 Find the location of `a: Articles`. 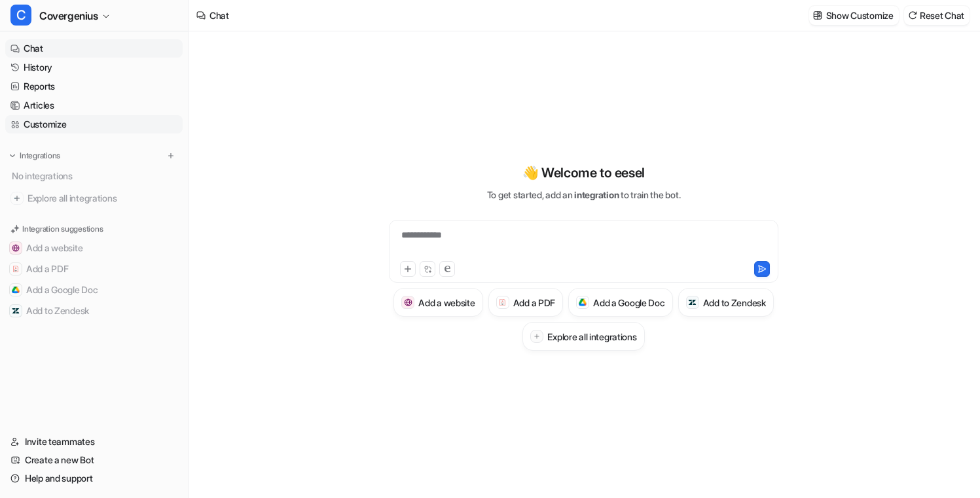

a: Articles is located at coordinates (94, 106).